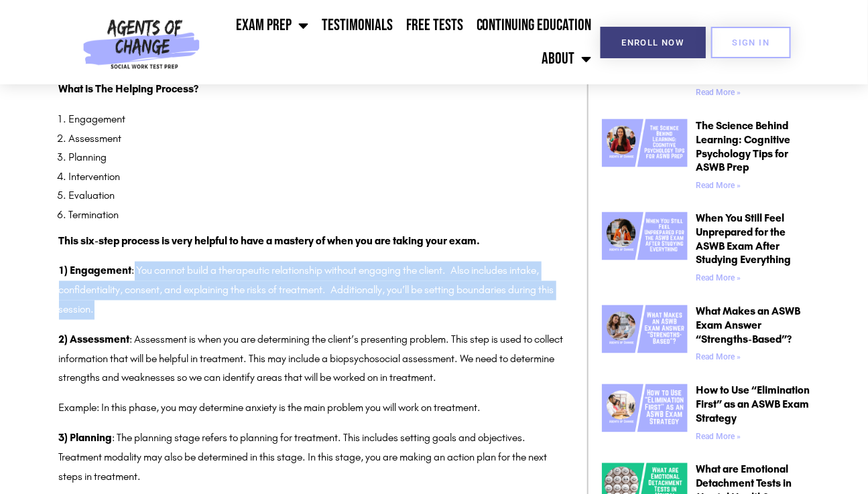 This screenshot has width=868, height=494. I want to click on a: Exam Prep, so click(272, 26).